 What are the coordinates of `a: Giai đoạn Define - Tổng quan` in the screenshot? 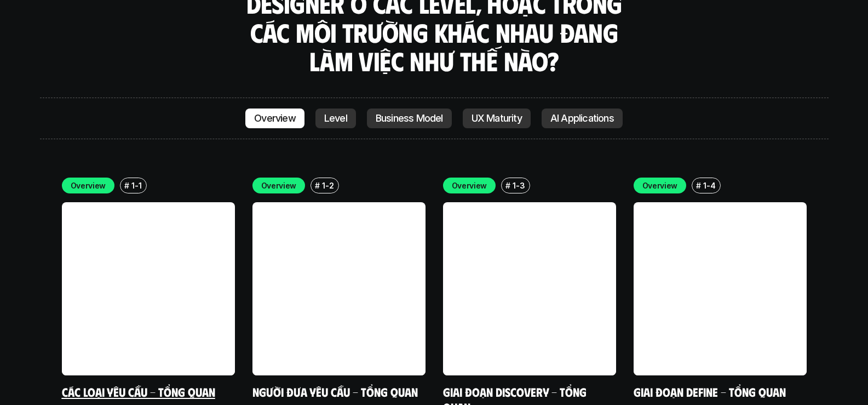 It's located at (710, 391).